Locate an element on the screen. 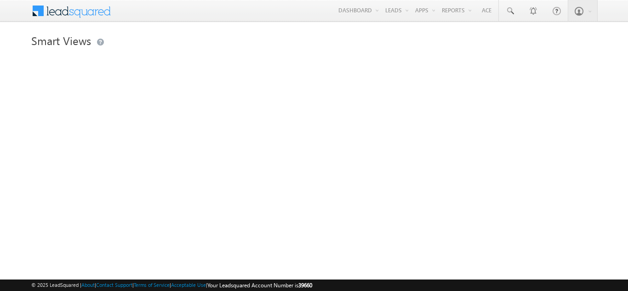 This screenshot has width=628, height=291. a: About is located at coordinates (88, 284).